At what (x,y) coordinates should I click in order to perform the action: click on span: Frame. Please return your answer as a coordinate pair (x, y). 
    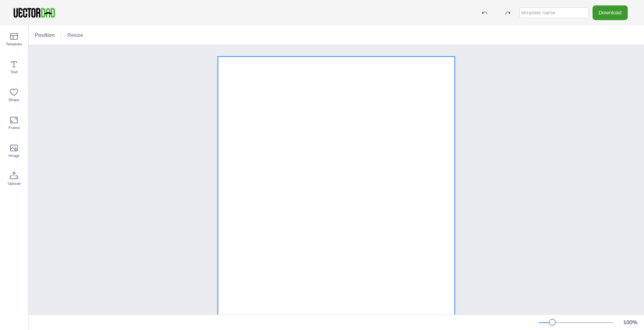
    Looking at the image, I should click on (14, 128).